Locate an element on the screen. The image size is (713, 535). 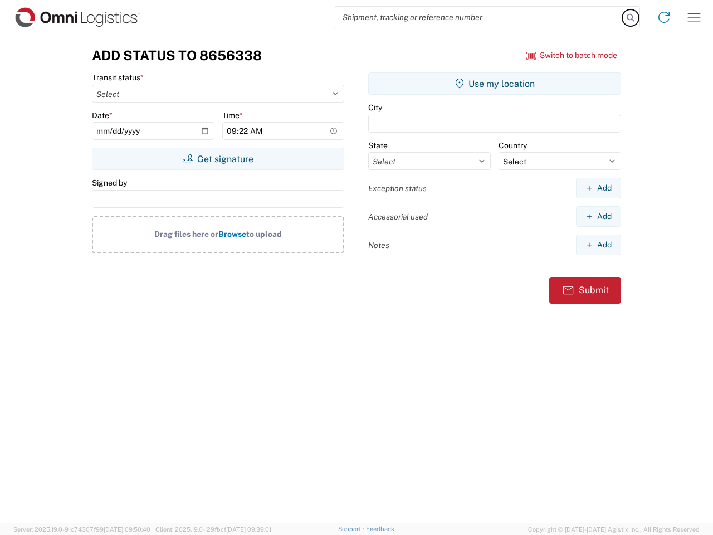
span: Browse is located at coordinates (232, 234).